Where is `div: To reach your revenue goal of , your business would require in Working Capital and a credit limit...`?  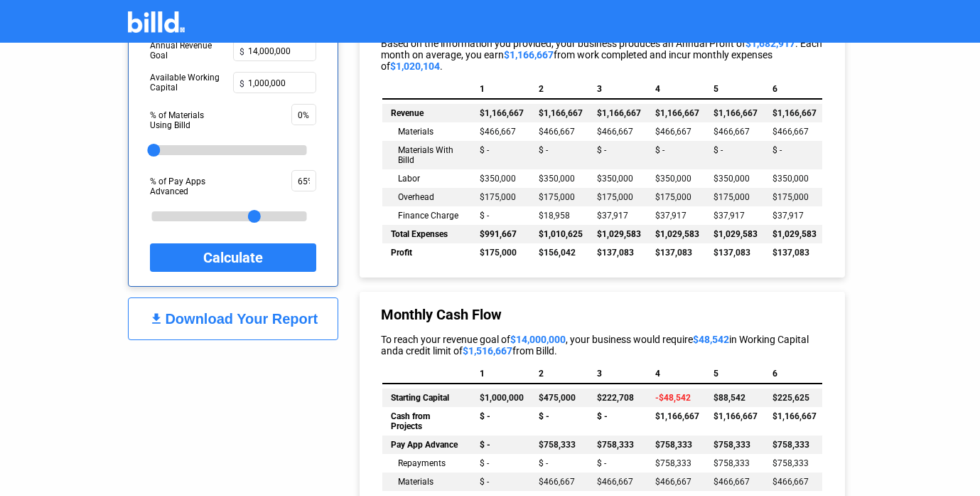
div: To reach your revenue goal of , your business would require in Working Capital and a credit limit... is located at coordinates (602, 345).